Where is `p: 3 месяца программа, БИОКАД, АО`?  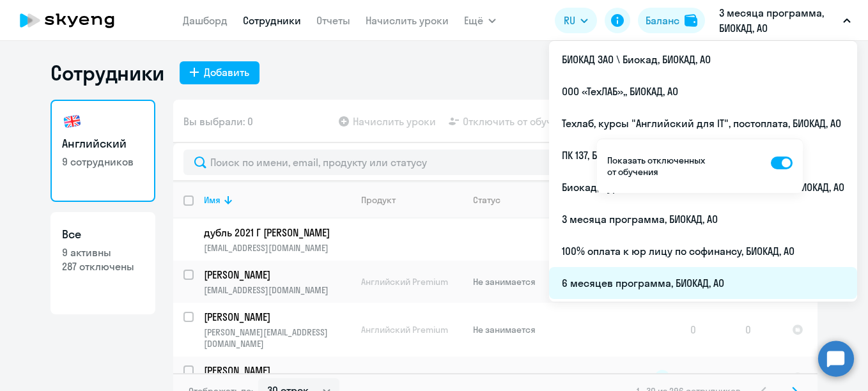
p: 3 месяца программа, БИОКАД, АО is located at coordinates (778, 21).